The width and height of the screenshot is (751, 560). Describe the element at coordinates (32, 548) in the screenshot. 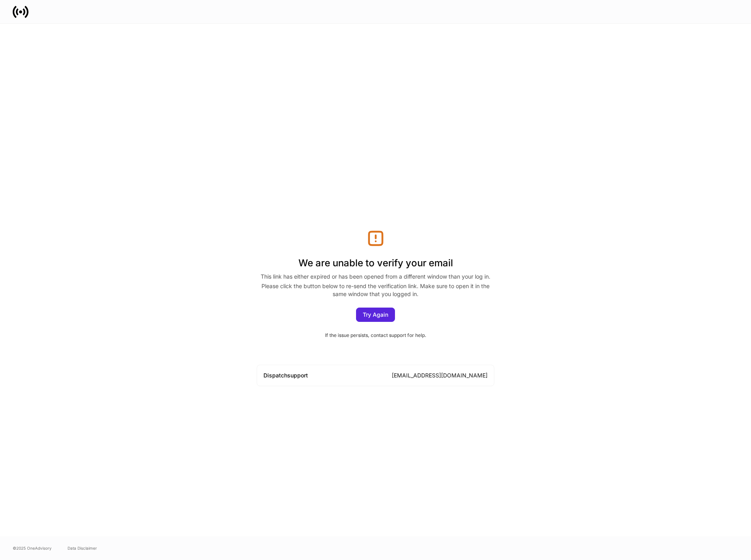

I see `span: © 2025 OneAdvisory` at that location.